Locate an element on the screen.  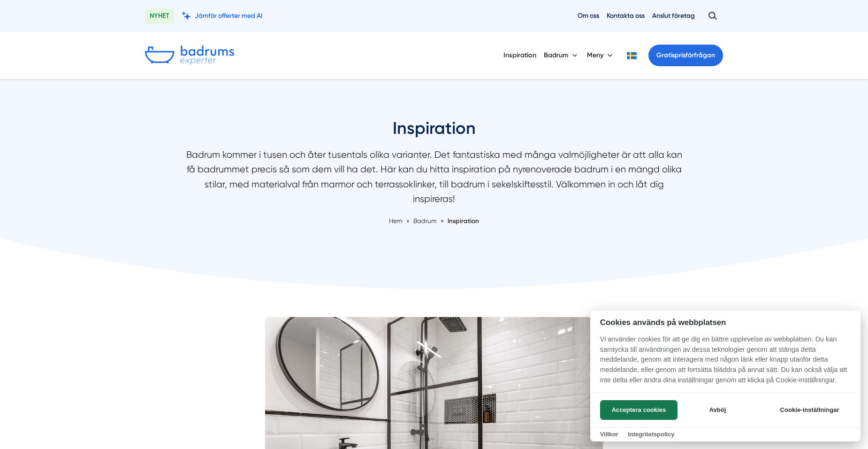
button: Avböj is located at coordinates (717, 410).